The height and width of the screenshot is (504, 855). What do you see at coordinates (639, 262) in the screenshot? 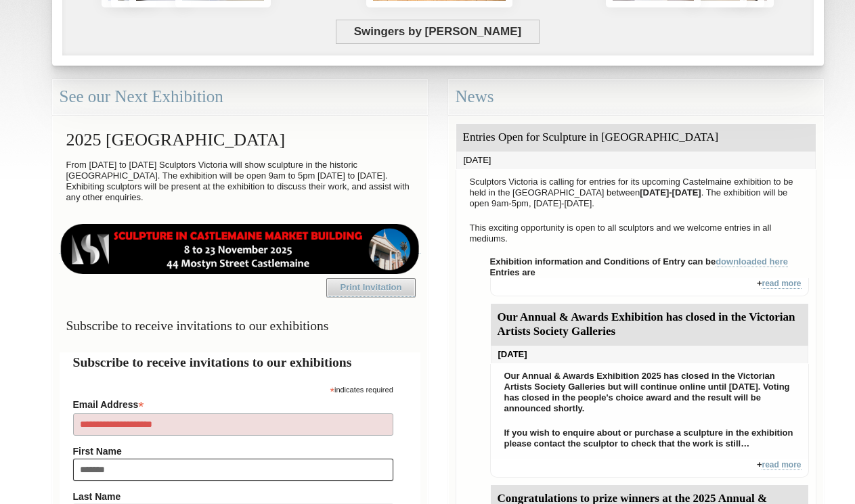
I see `strong: Exhibition information and Conditions of Entry can be` at bounding box center [639, 262].